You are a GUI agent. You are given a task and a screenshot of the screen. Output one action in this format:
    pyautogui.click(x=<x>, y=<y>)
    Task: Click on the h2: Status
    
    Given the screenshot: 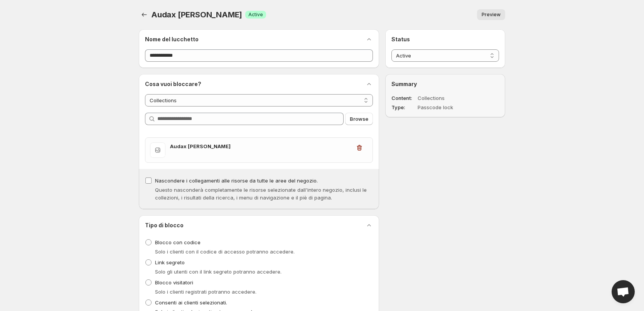 What is the action you would take?
    pyautogui.click(x=445, y=39)
    